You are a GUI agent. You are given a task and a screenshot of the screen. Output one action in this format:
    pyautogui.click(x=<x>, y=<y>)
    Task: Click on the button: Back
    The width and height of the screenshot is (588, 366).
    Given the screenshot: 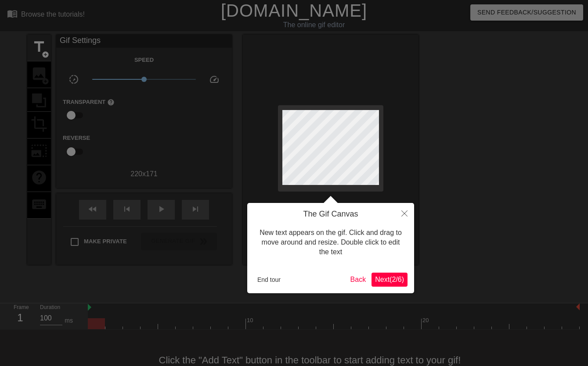 What is the action you would take?
    pyautogui.click(x=358, y=280)
    